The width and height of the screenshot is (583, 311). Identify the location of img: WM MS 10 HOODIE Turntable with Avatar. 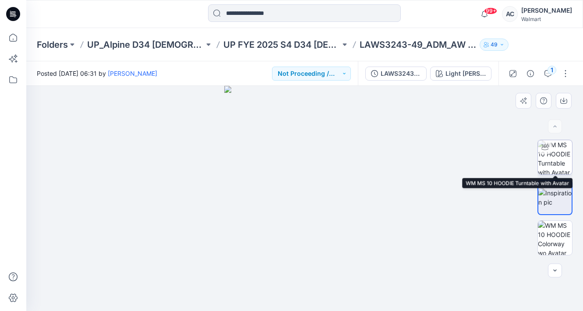
(555, 157).